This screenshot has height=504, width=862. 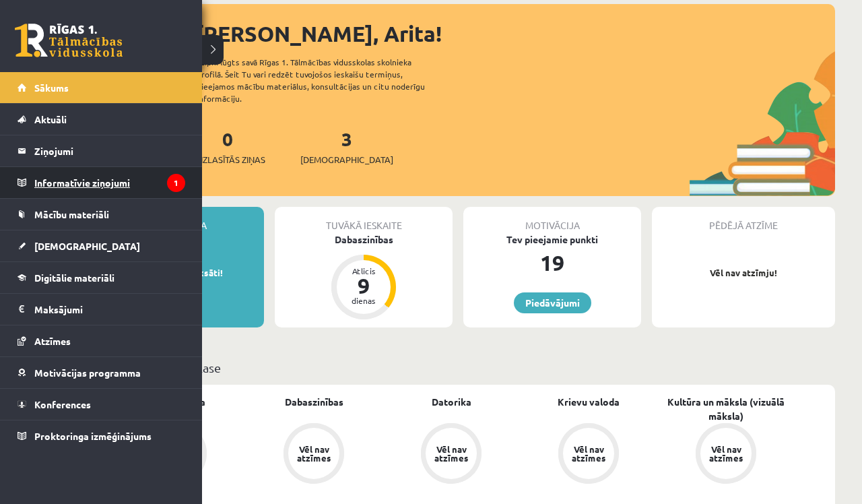 I want to click on div: Tev pieejamie punkti, so click(x=552, y=239).